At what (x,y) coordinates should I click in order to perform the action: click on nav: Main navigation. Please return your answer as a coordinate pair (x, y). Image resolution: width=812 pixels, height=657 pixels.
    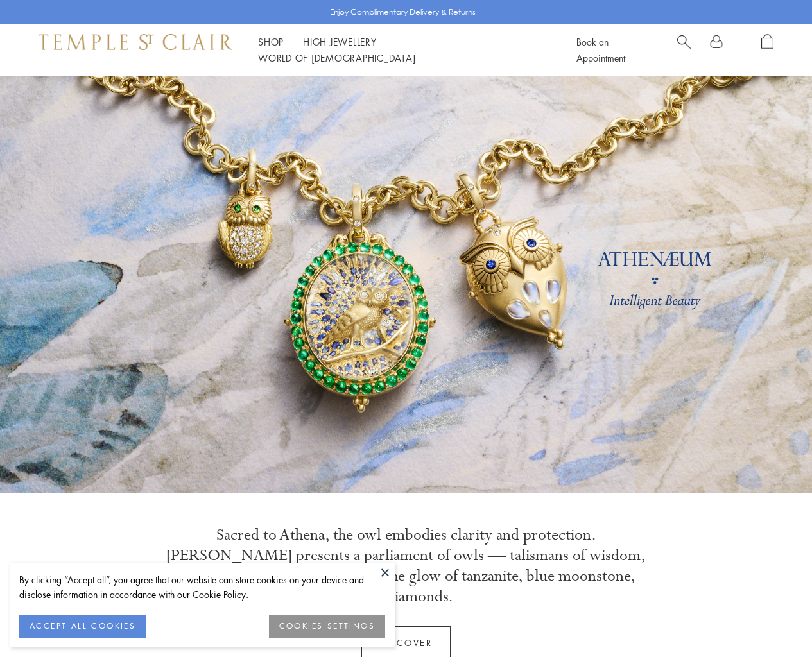
    Looking at the image, I should click on (403, 50).